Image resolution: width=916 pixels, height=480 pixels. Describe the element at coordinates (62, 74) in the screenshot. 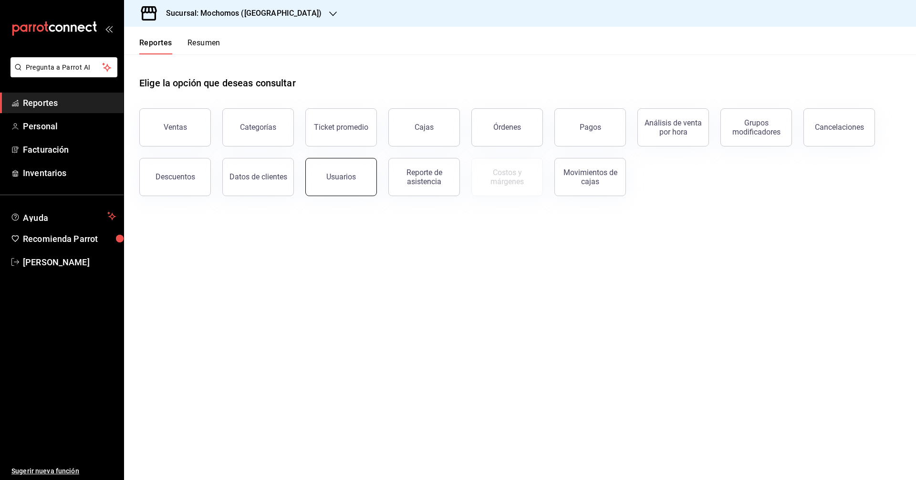

I see `a: Pregunta a Parrot AI` at that location.